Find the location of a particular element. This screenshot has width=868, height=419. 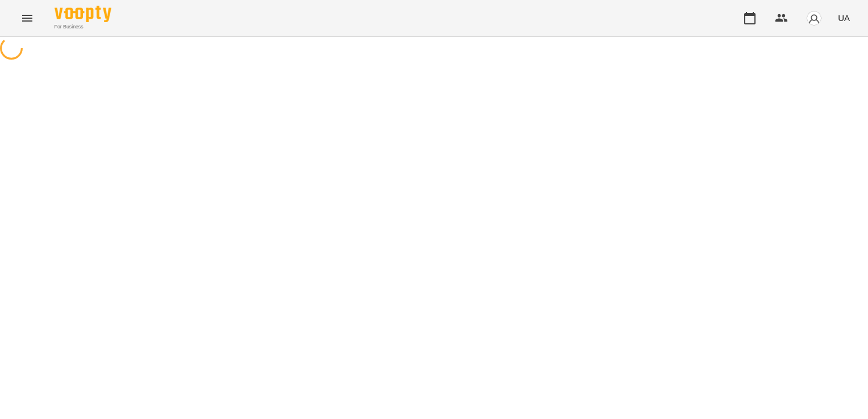

button: UA is located at coordinates (843, 17).